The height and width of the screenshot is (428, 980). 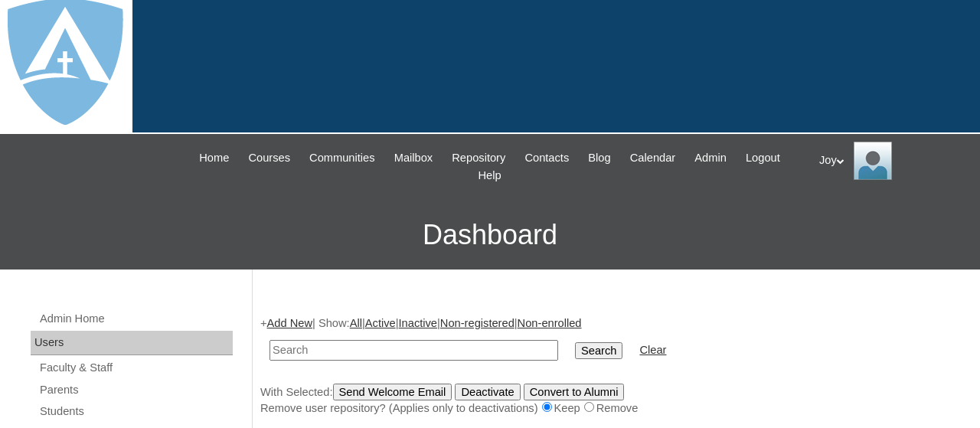 What do you see at coordinates (652, 158) in the screenshot?
I see `span: Calendar` at bounding box center [652, 158].